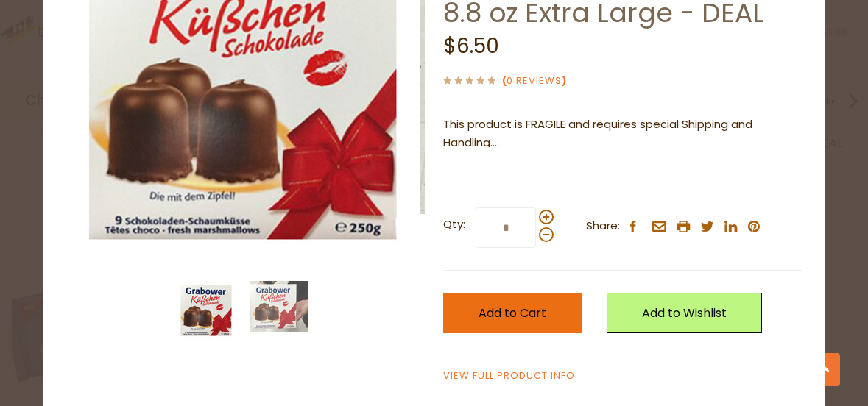 Image resolution: width=868 pixels, height=406 pixels. Describe the element at coordinates (622, 134) in the screenshot. I see `p: This product is FRAGILE and requires special Shipping and Handling.` at that location.